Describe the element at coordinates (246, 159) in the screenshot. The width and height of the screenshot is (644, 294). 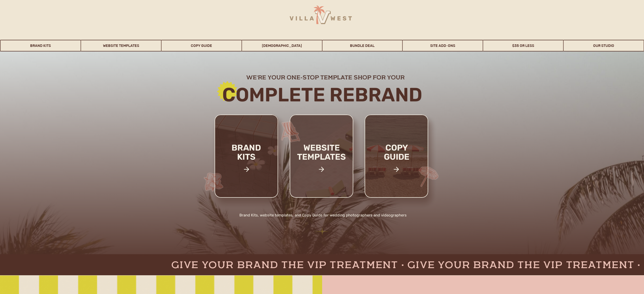
I see `a: brand kits` at that location.